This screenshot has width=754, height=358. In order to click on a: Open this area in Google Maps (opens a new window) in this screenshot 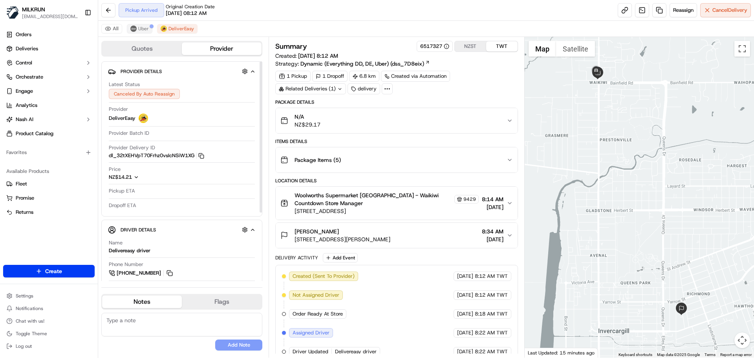, I will do `click(540, 352)`.